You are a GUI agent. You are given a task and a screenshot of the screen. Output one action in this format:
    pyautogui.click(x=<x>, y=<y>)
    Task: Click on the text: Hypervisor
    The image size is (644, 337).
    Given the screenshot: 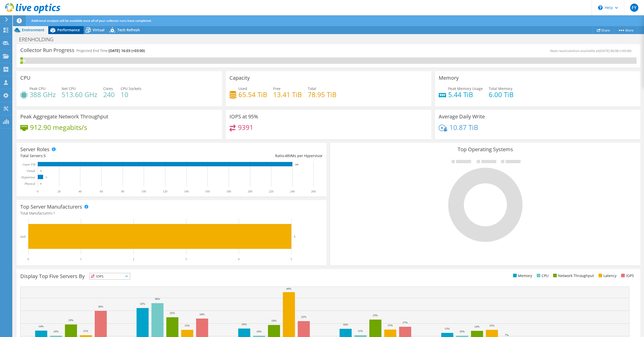 What is the action you would take?
    pyautogui.click(x=28, y=178)
    